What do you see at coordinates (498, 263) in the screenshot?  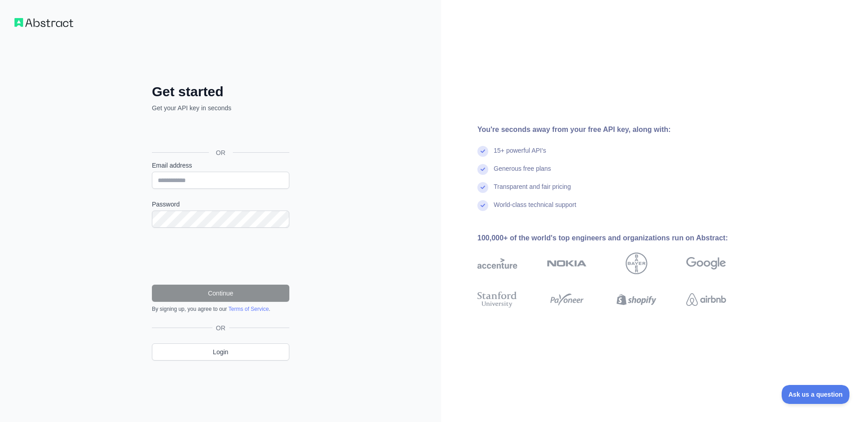 I see `img: accenture` at bounding box center [498, 263].